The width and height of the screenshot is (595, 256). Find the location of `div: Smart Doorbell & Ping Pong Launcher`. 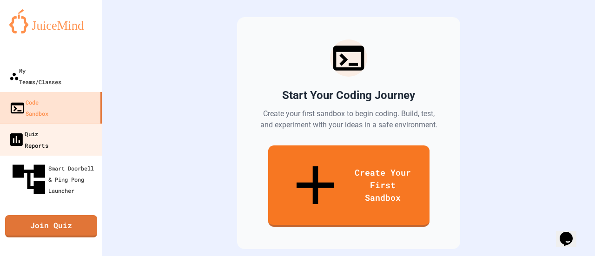

div: Smart Doorbell & Ping Pong Launcher is located at coordinates (54, 180).